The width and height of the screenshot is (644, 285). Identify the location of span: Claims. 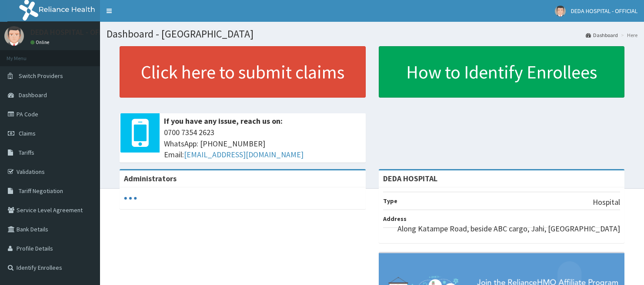
(27, 134).